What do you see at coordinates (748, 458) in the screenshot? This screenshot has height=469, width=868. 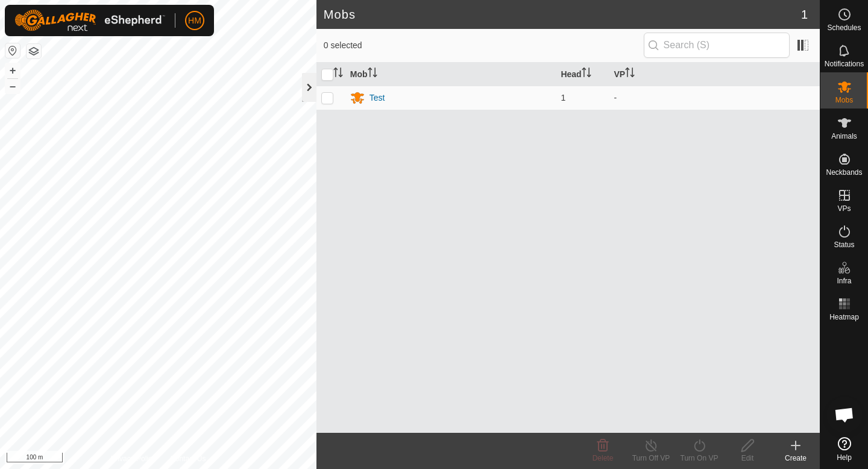 I see `div: Edit` at bounding box center [748, 458].